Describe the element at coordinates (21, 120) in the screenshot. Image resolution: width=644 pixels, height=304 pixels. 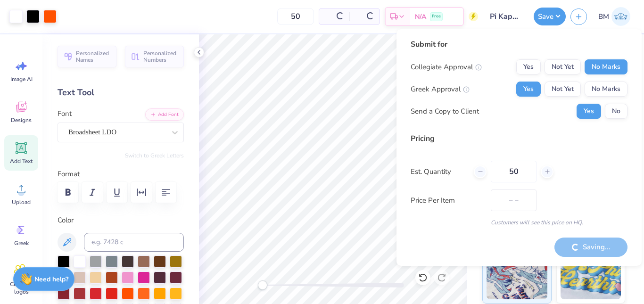
I see `span: Designs` at that location.